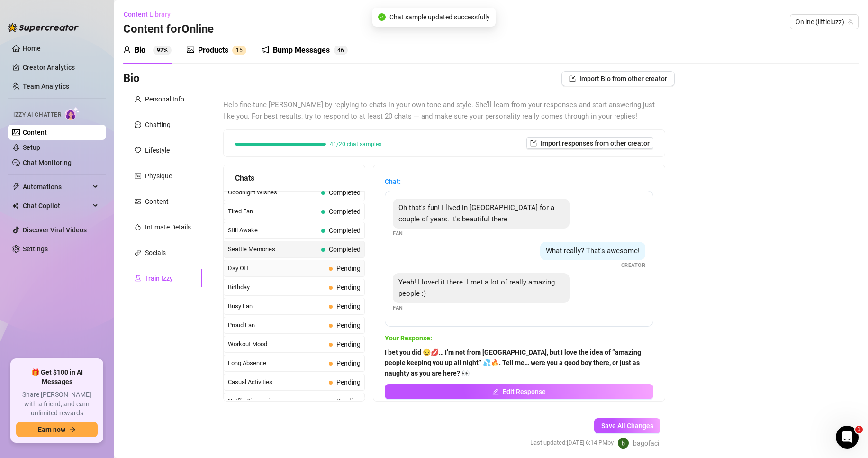 The width and height of the screenshot is (868, 458). Describe the element at coordinates (273, 230) in the screenshot. I see `span: Still Awake` at that location.